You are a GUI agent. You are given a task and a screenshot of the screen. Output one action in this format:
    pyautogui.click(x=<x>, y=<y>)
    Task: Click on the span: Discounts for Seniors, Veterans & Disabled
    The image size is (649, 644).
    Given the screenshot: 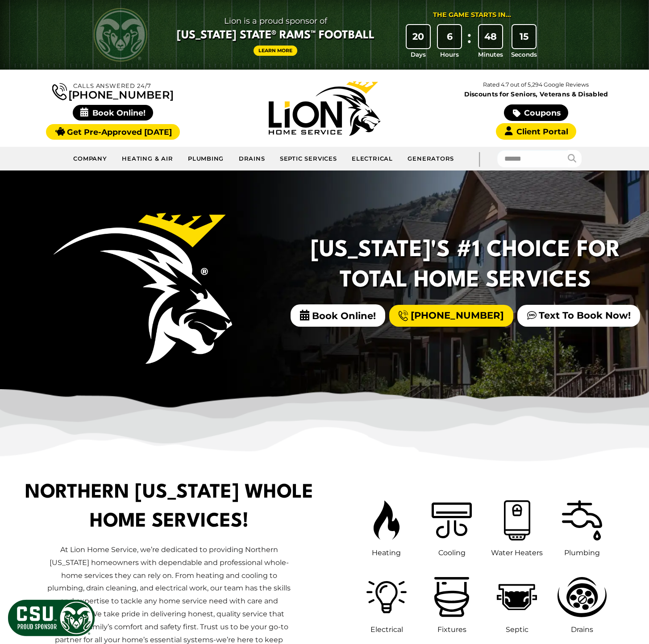 What is the action you would take?
    pyautogui.click(x=536, y=94)
    